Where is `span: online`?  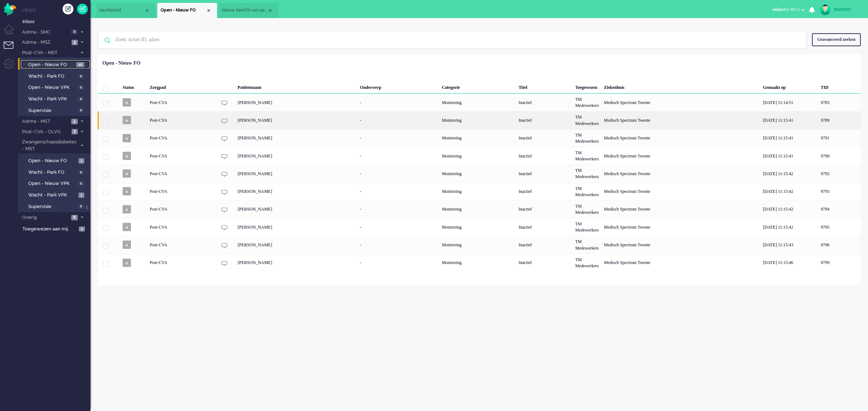
span: online is located at coordinates (778, 9).